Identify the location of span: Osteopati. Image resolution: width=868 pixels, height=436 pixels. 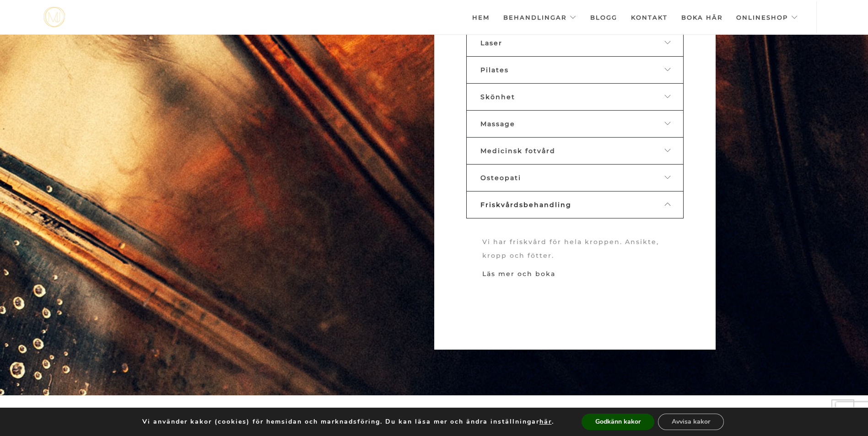
(500, 178).